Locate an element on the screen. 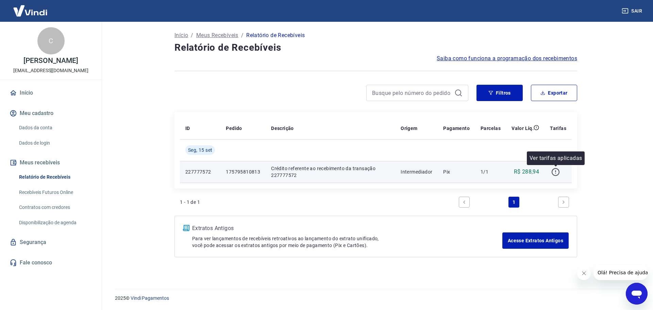 This screenshot has width=653, height=310. a: Dados da conta is located at coordinates (55, 128).